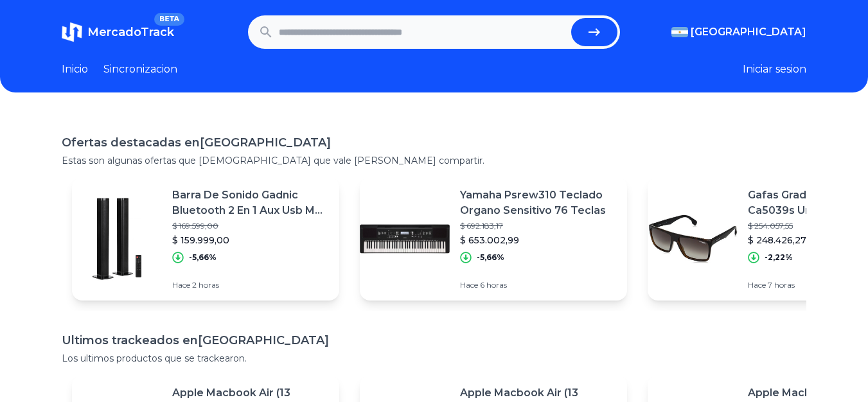  What do you see at coordinates (117, 32) in the screenshot?
I see `a: MercadoTrackBETA` at bounding box center [117, 32].